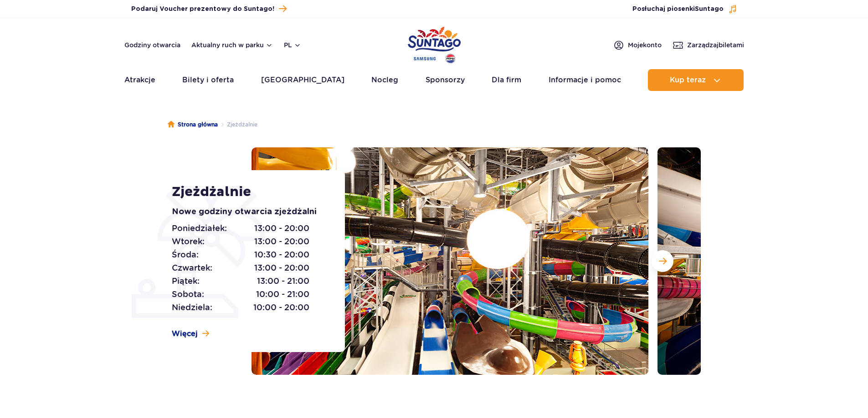  What do you see at coordinates (139, 81) in the screenshot?
I see `a: Atrakcje` at bounding box center [139, 81].